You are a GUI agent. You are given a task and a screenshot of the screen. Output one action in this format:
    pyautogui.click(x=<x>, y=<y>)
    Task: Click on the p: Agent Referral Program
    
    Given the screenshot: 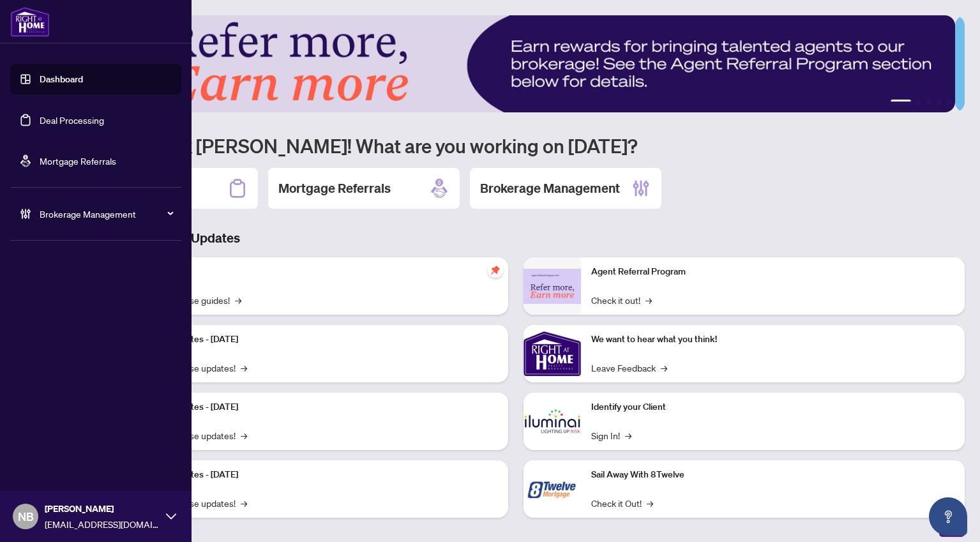 What is the action you would take?
    pyautogui.click(x=773, y=272)
    